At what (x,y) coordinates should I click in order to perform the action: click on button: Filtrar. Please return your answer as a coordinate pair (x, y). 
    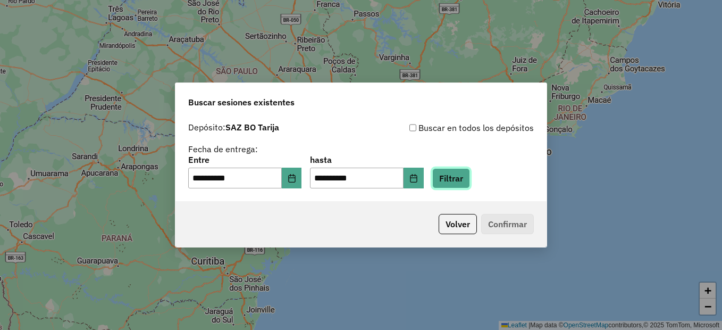
    Looking at the image, I should click on (451, 178).